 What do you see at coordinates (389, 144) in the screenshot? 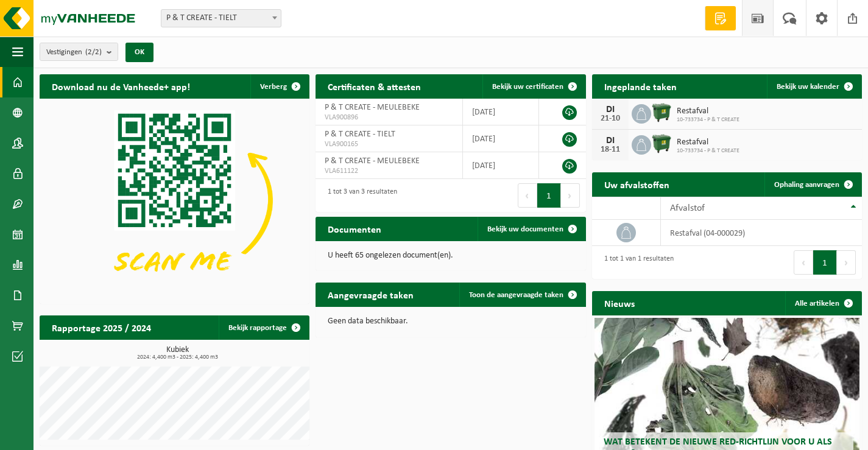
I see `span: VLA900165` at bounding box center [389, 144].